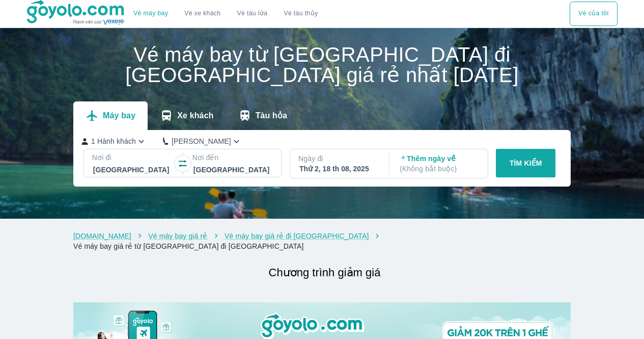 The image size is (644, 339). I want to click on a: Vé máy bay, so click(151, 13).